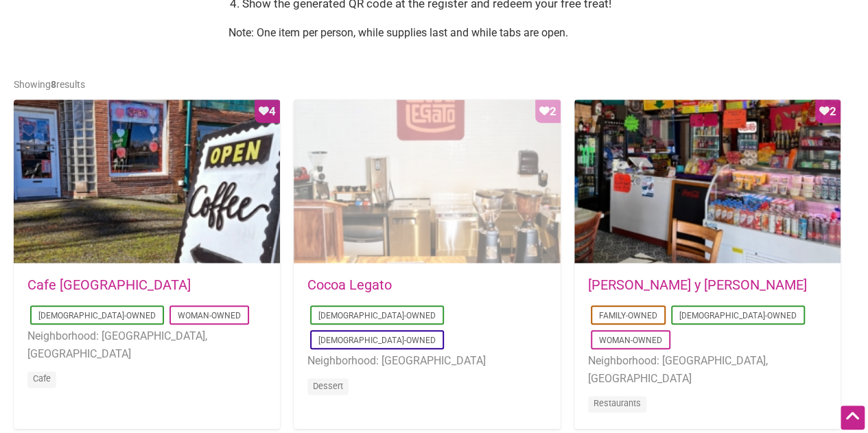 This screenshot has width=868, height=433. Describe the element at coordinates (53, 85) in the screenshot. I see `b: 8` at that location.